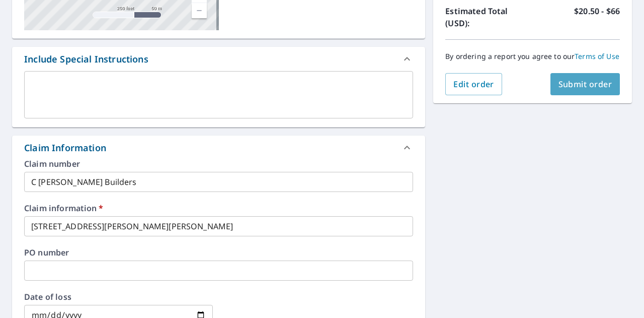 Image resolution: width=644 pixels, height=318 pixels. Describe the element at coordinates (597, 56) in the screenshot. I see `a: Terms of Use` at that location.